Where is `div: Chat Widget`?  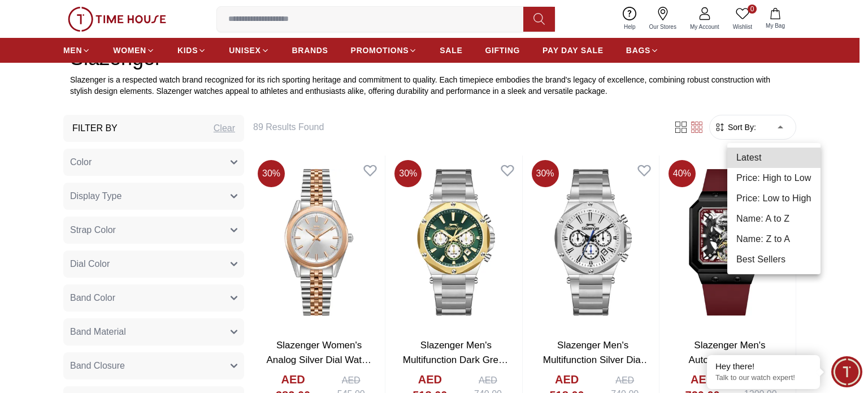
div: Chat Widget is located at coordinates (846, 371).